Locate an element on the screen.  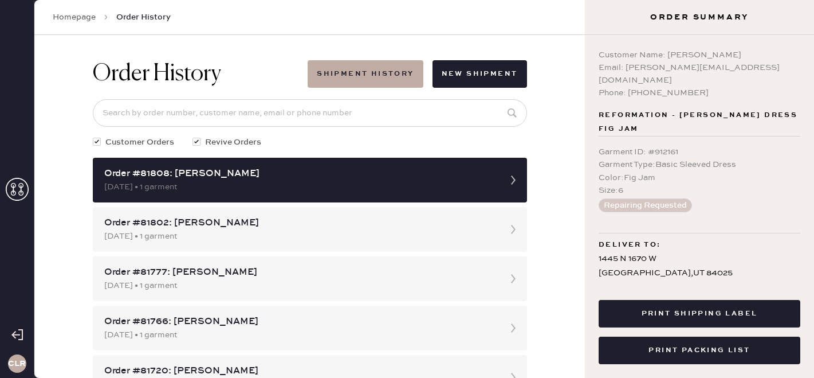
h1: Order History is located at coordinates (157, 74).